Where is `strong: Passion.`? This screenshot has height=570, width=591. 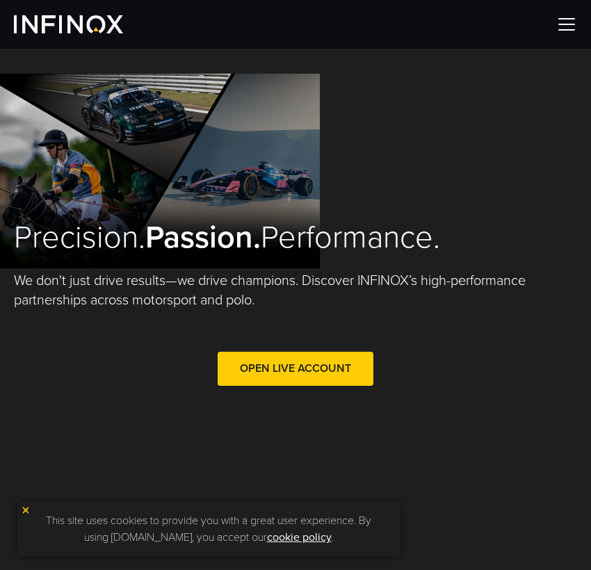 strong: Passion. is located at coordinates (203, 238).